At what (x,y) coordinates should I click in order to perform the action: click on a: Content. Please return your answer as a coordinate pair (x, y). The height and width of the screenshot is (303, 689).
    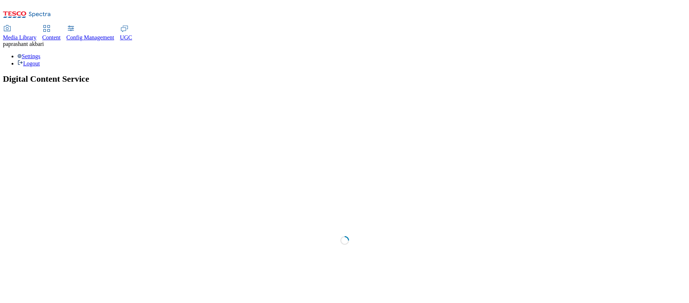
    Looking at the image, I should click on (51, 33).